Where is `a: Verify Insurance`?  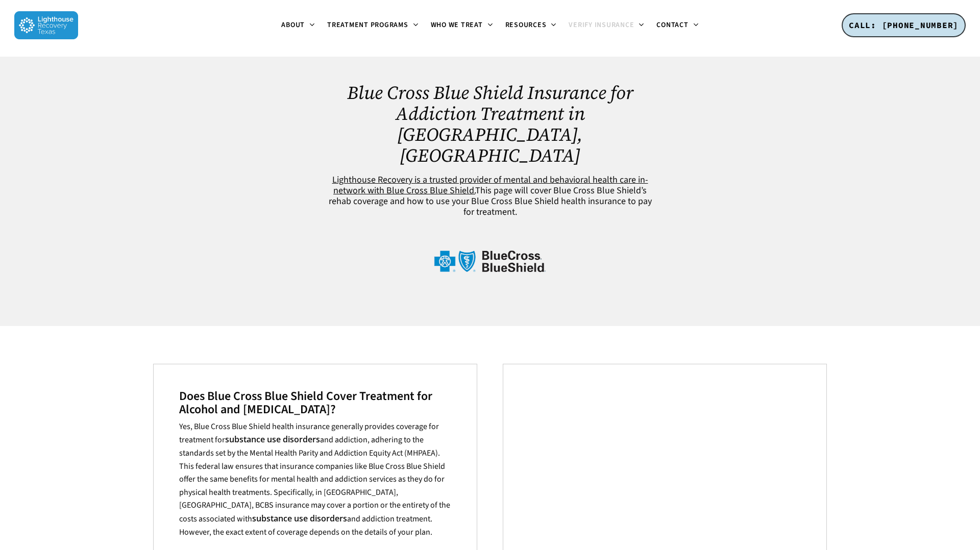
a: Verify Insurance is located at coordinates (607, 26).